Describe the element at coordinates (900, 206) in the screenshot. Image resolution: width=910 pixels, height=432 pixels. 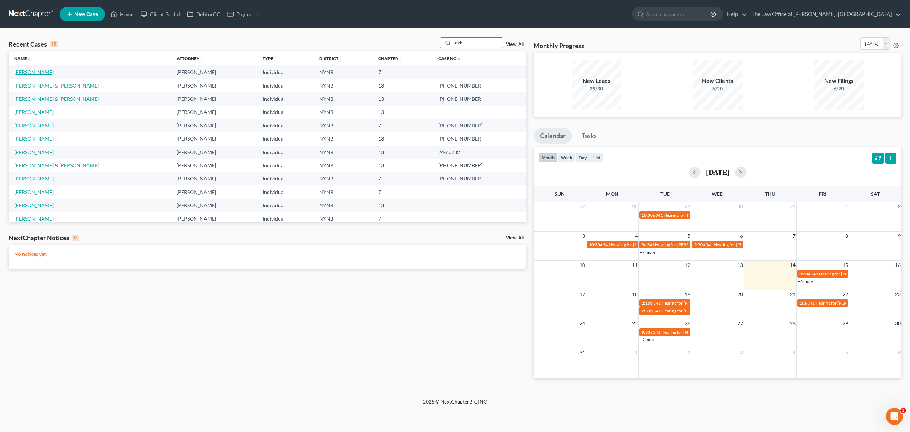
I see `span: 2` at that location.